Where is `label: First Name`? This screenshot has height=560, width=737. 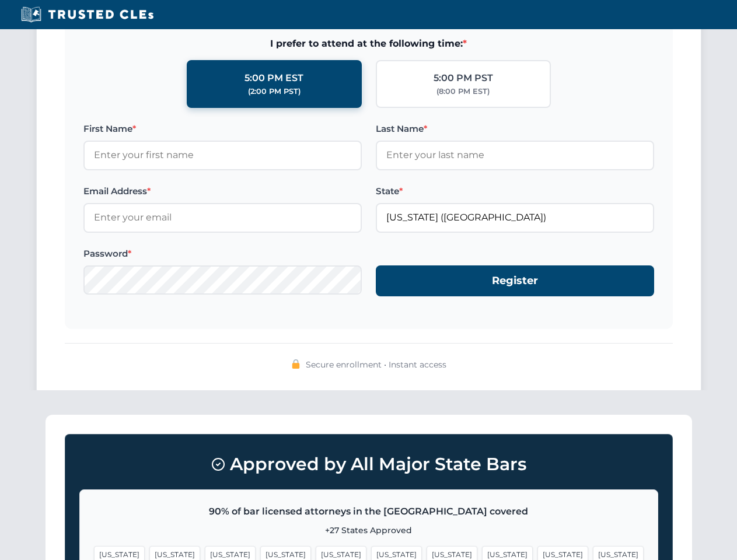 label: First Name is located at coordinates (223, 129).